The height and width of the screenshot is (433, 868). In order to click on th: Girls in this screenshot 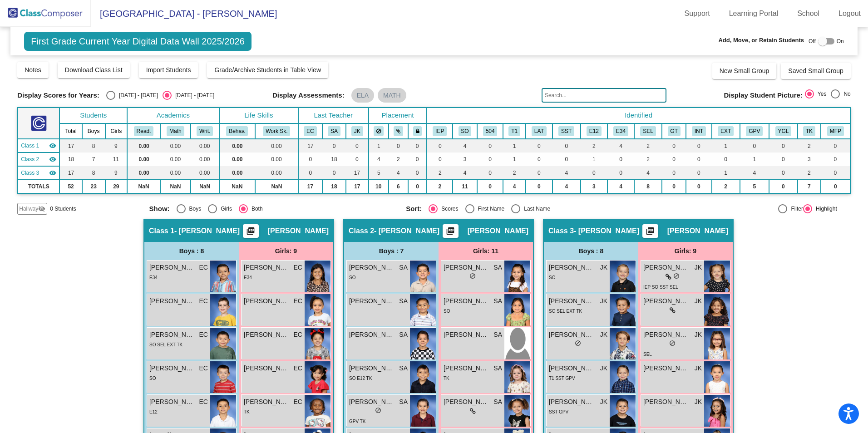, I will do `click(116, 131)`.